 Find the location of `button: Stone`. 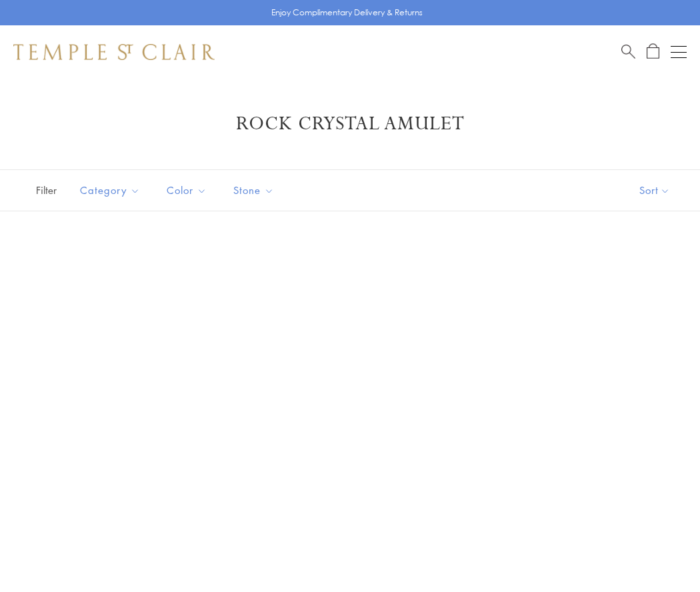

button: Stone is located at coordinates (253, 190).